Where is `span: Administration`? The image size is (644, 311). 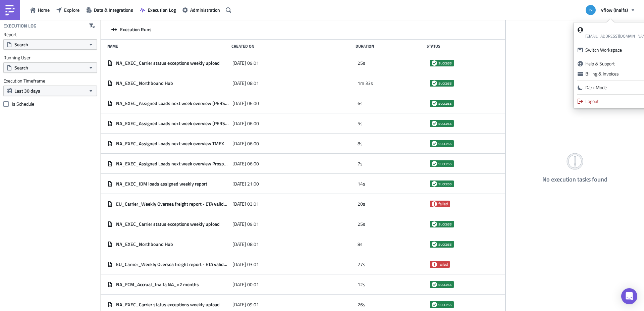 span: Administration is located at coordinates (205, 10).